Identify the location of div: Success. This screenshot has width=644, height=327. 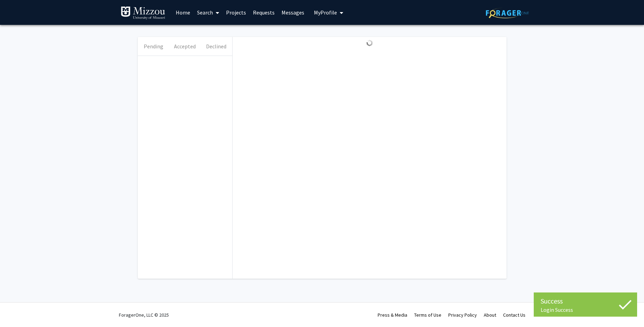
(586, 301).